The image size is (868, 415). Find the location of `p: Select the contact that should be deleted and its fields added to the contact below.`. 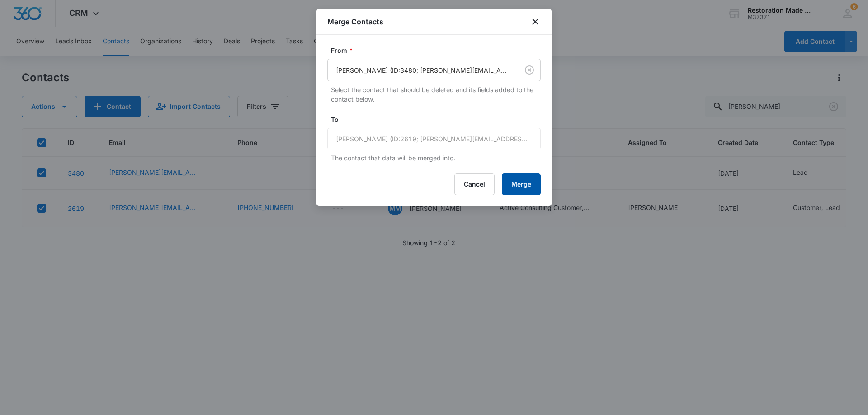

p: Select the contact that should be deleted and its fields added to the contact below. is located at coordinates (435, 95).